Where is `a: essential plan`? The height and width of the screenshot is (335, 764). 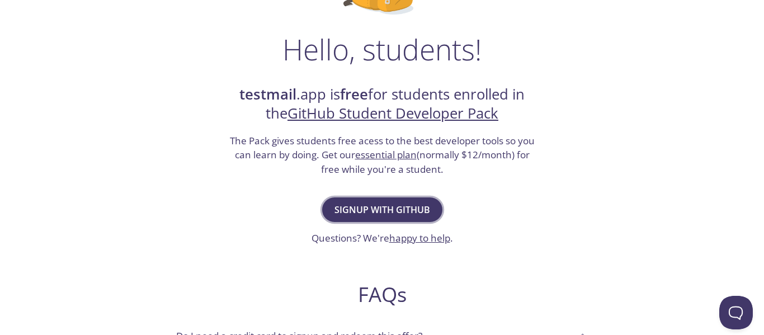 a: essential plan is located at coordinates (386, 154).